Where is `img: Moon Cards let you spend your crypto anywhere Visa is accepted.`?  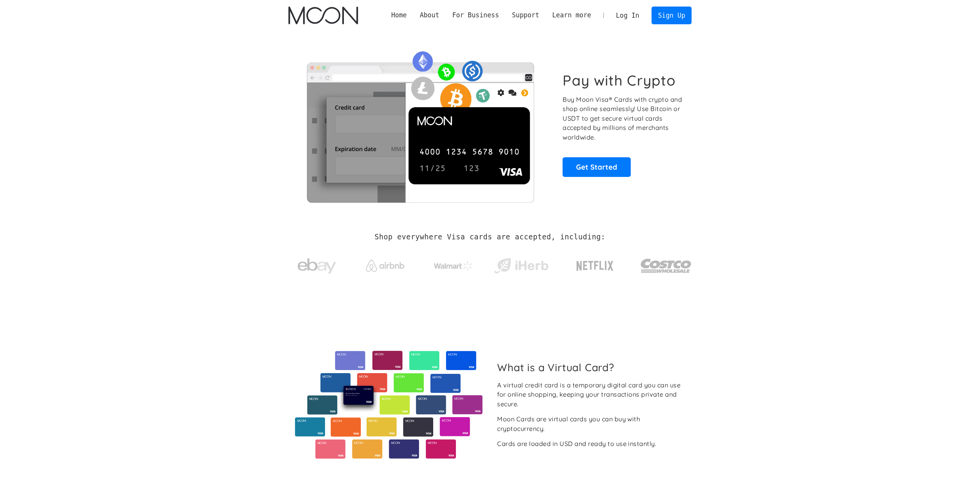
img: Moon Cards let you spend your crypto anywhere Visa is accepted. is located at coordinates (420, 124).